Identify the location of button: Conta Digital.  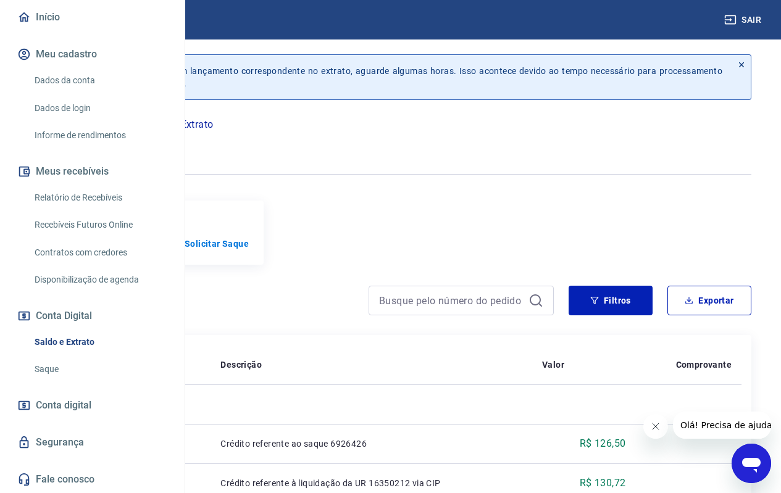
(92, 316).